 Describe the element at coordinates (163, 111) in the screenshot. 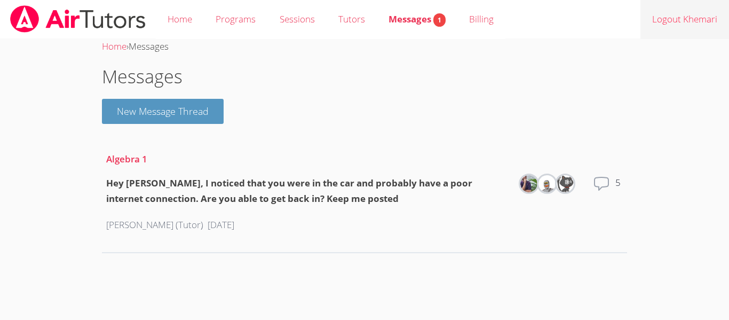

I see `button: New Message Thread` at that location.